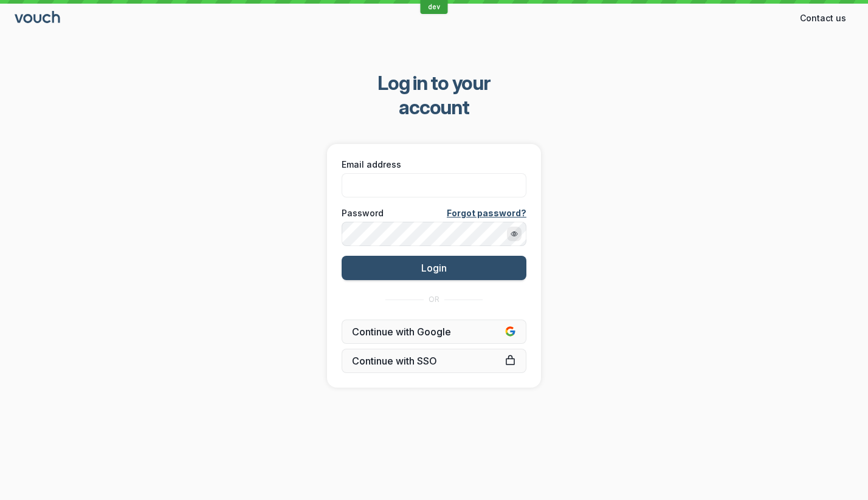 The height and width of the screenshot is (500, 868). I want to click on button: Contact us, so click(823, 18).